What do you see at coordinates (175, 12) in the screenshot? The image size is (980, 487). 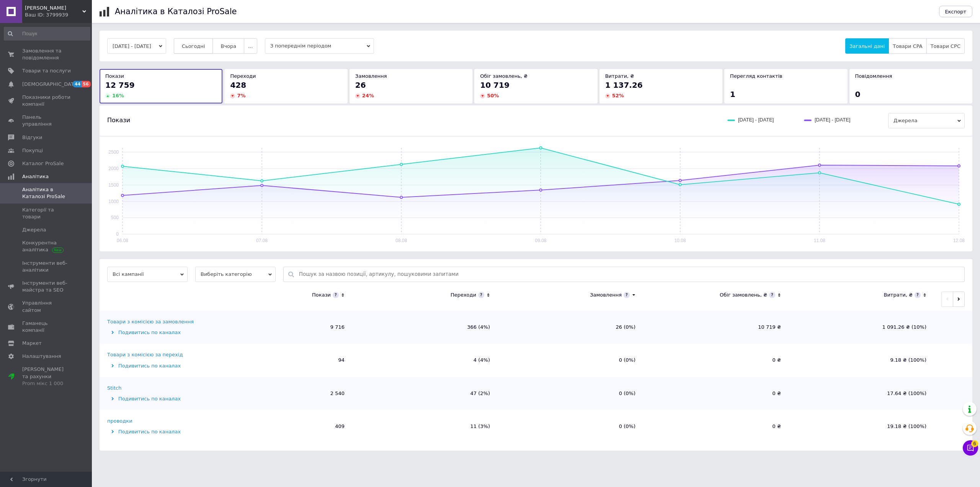 I see `h1: Аналітика в Каталозі ProSale` at bounding box center [175, 12].